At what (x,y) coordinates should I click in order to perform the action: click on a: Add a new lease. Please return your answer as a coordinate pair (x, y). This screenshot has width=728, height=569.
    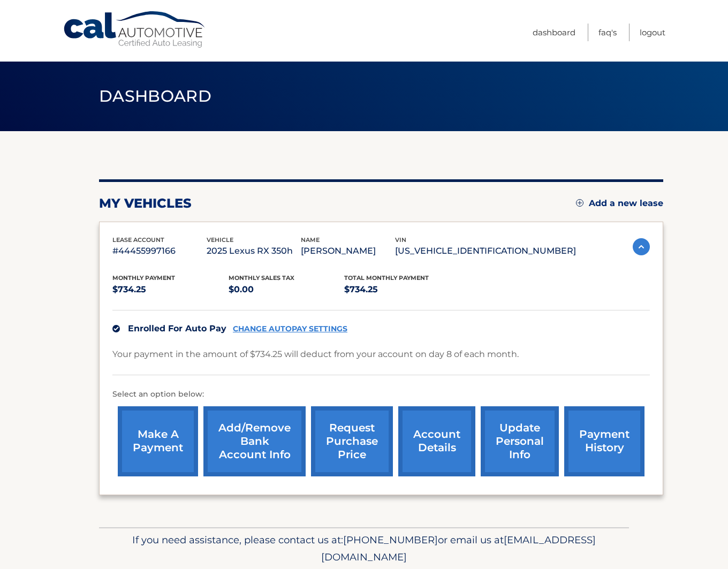
    Looking at the image, I should click on (620, 203).